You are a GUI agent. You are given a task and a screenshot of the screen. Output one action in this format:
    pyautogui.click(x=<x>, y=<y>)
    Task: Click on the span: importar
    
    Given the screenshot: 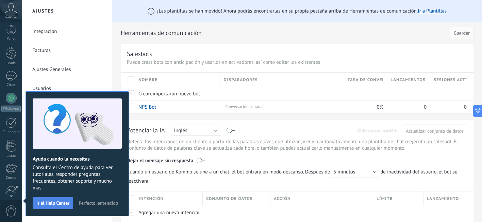 What is the action you would take?
    pyautogui.click(x=162, y=94)
    